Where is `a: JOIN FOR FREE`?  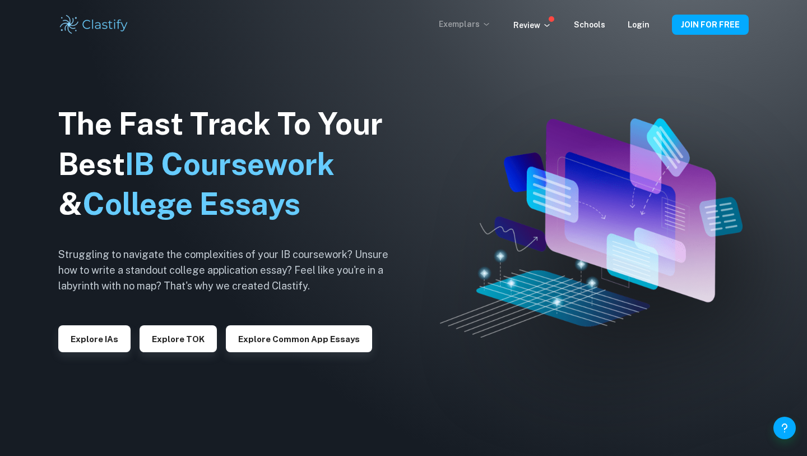 a: JOIN FOR FREE is located at coordinates (710, 25).